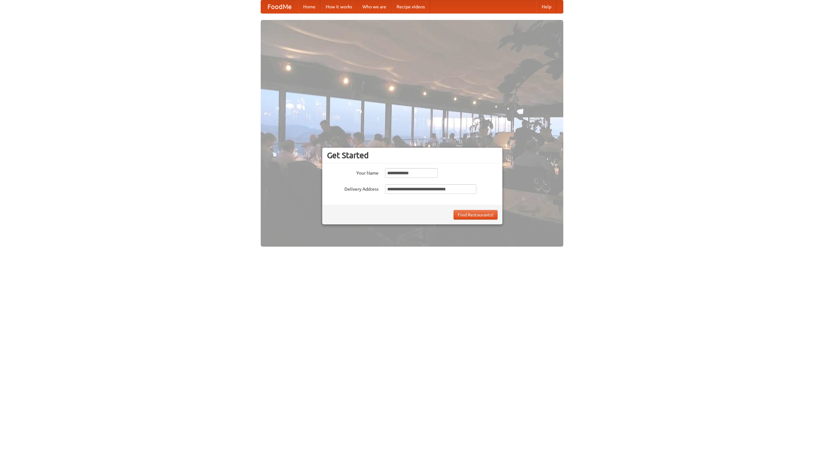 Image resolution: width=824 pixels, height=455 pixels. Describe the element at coordinates (353, 172) in the screenshot. I see `label: Your Name` at that location.